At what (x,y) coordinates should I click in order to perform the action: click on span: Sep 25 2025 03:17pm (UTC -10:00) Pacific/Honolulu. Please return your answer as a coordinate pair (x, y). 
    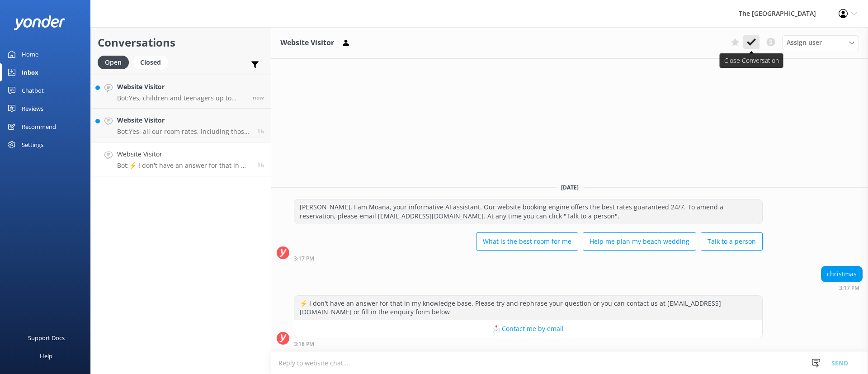
    Looking at the image, I should click on (260, 165).